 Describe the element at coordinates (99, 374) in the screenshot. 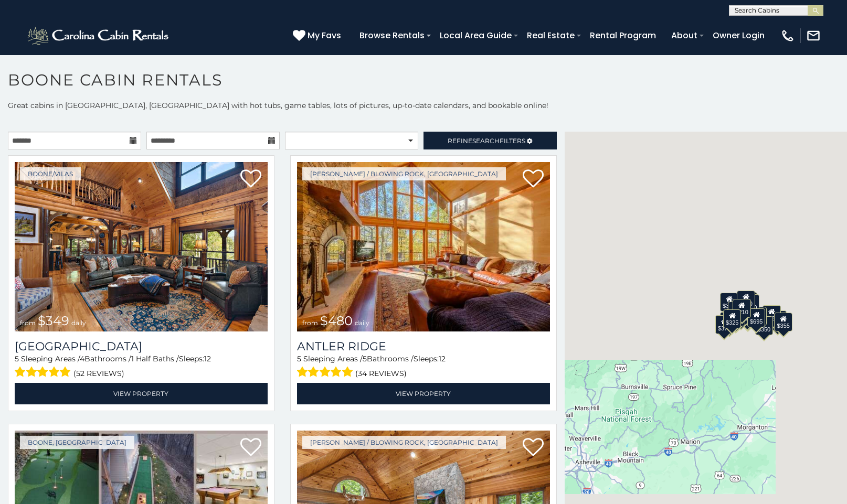

I see `span: (52 reviews)` at that location.